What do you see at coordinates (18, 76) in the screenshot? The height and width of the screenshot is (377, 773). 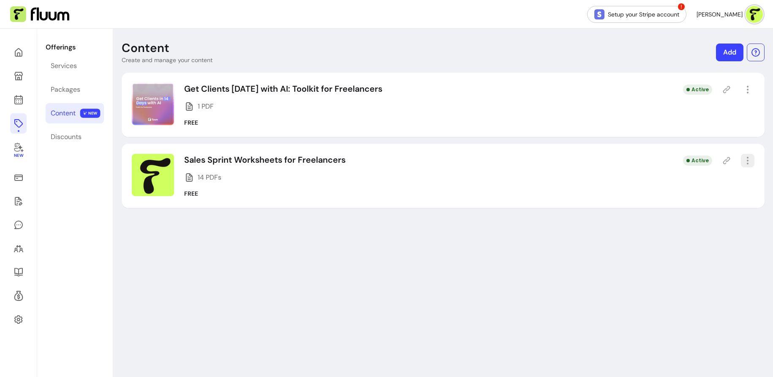 I see `a: My Page` at bounding box center [18, 76].